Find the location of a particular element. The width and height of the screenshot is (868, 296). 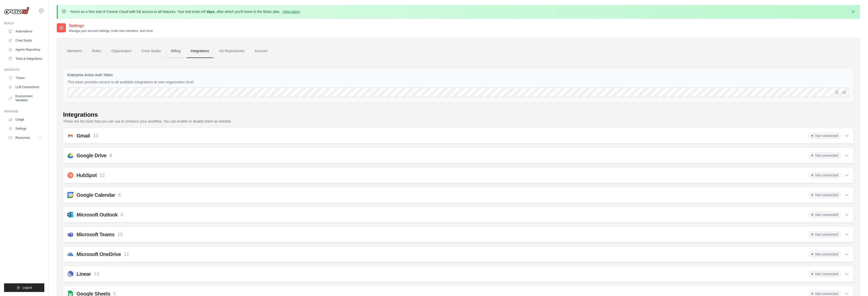

p: 13 is located at coordinates (97, 274).